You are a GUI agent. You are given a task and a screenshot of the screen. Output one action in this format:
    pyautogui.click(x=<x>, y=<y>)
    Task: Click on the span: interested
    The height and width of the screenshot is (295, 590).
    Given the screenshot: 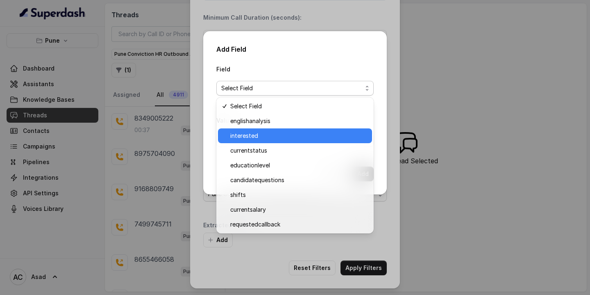 What is the action you would take?
    pyautogui.click(x=299, y=136)
    